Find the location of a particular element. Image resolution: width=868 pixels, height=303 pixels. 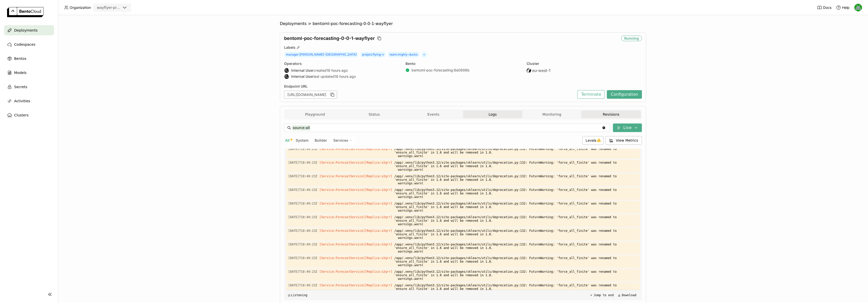

div: bentoml-poc-forecasting-0-0-1-wayflyer is located at coordinates (353, 24).